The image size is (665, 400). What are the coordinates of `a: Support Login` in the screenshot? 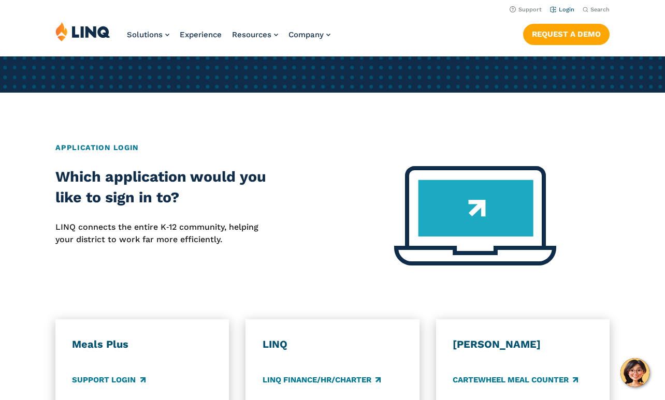 It's located at (108, 381).